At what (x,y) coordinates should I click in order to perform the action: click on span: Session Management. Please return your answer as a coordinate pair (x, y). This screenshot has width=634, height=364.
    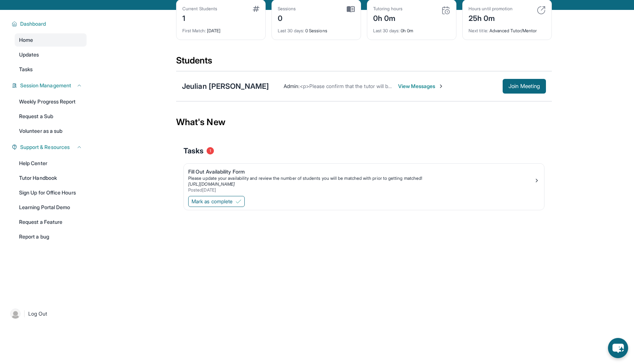
    Looking at the image, I should click on (45, 86).